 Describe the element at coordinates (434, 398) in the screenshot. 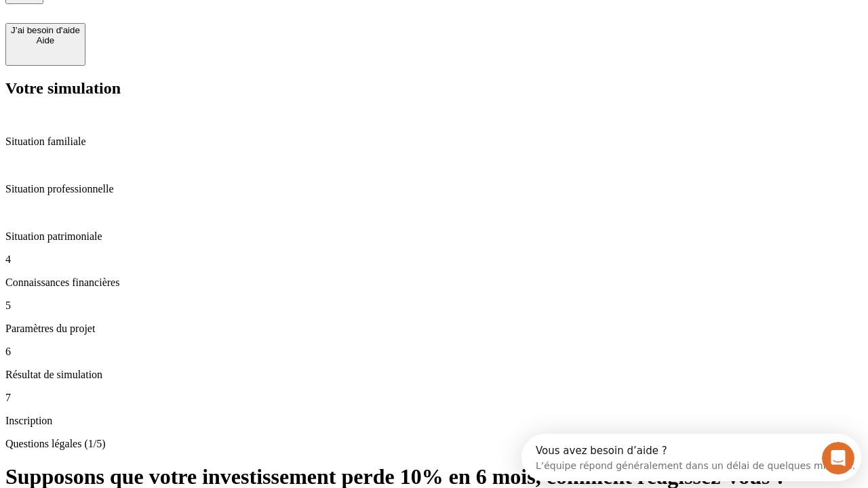

I see `p: 7` at that location.